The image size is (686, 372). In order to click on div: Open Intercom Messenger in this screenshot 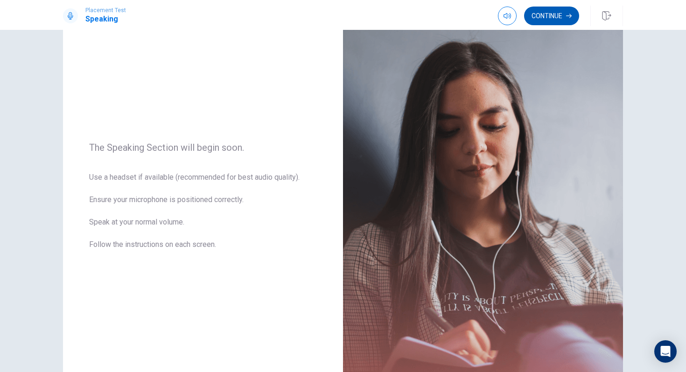, I will do `click(665, 351)`.